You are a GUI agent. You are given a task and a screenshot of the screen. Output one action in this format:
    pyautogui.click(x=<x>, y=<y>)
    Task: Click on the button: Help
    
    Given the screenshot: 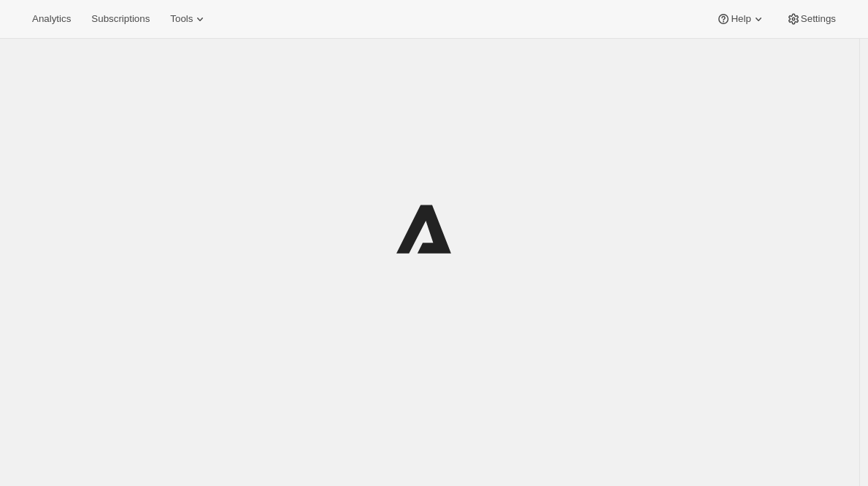 What is the action you would take?
    pyautogui.click(x=740, y=19)
    